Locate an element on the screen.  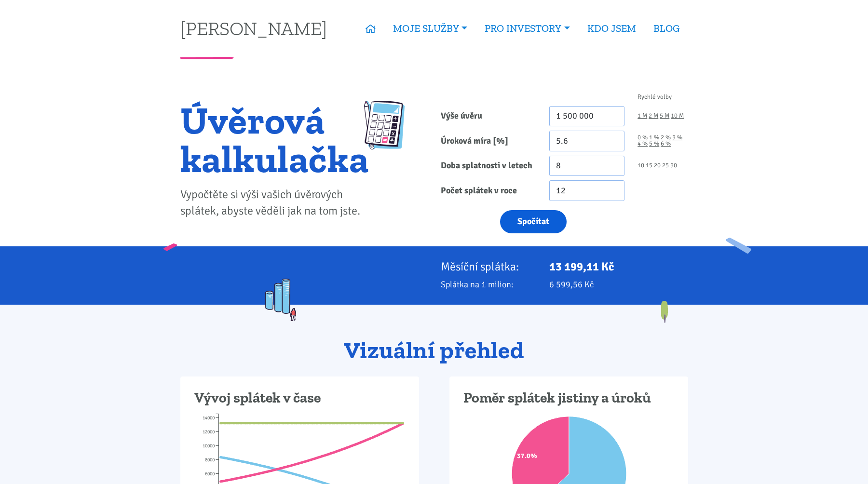
p: 13 199,11 Kč is located at coordinates (619, 267).